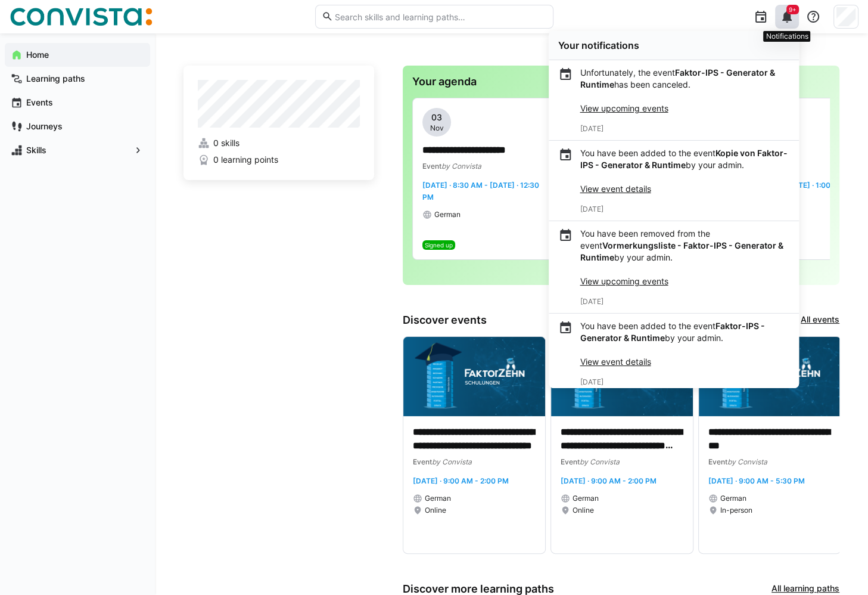 This screenshot has height=595, width=868. Describe the element at coordinates (474, 376) in the screenshot. I see `img: image` at that location.